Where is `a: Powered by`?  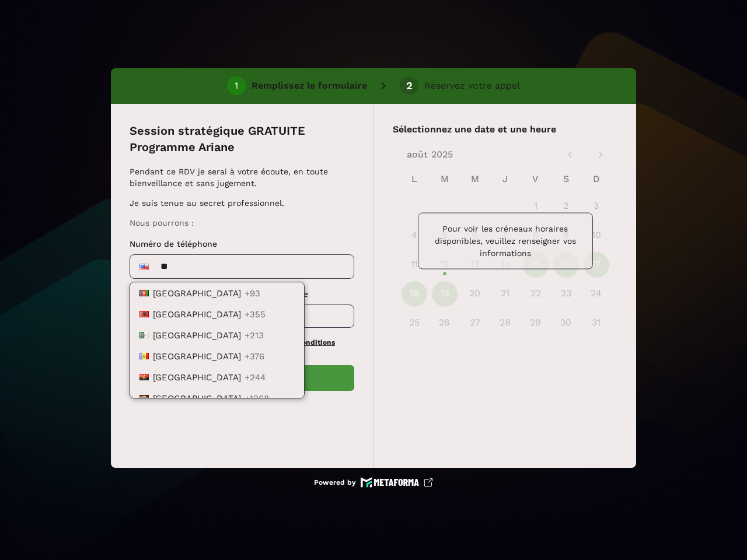
a: Powered by is located at coordinates (374, 482).